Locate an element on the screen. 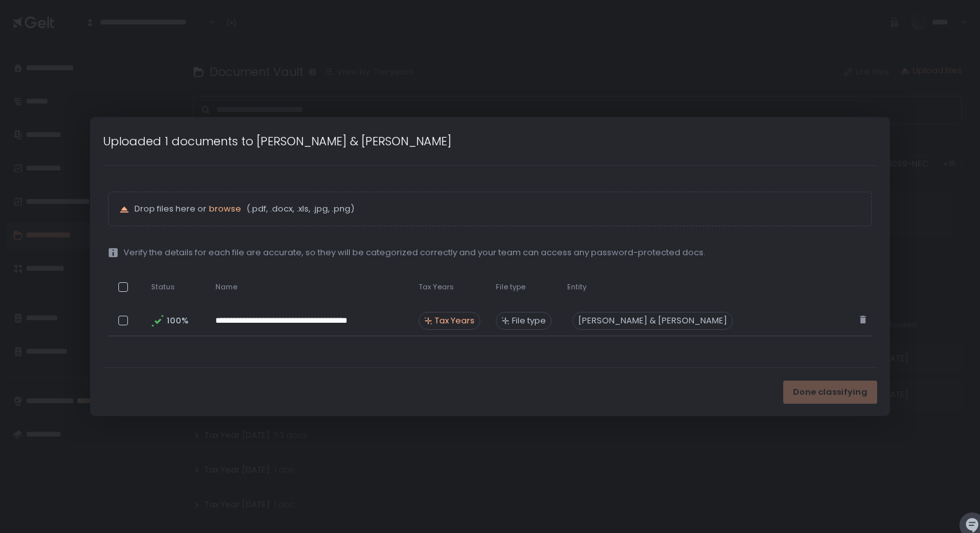 The width and height of the screenshot is (980, 533). span: 100% is located at coordinates (177, 321).